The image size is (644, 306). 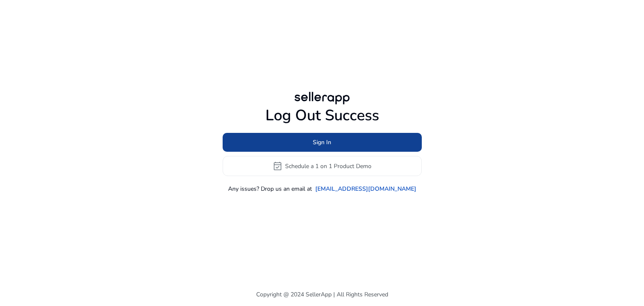 I want to click on span: event_available, so click(x=278, y=166).